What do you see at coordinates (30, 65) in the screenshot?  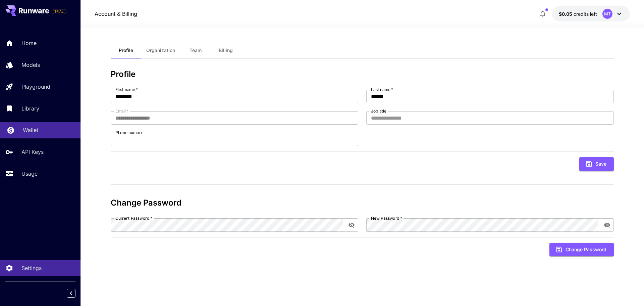 I see `p: Models` at bounding box center [30, 65].